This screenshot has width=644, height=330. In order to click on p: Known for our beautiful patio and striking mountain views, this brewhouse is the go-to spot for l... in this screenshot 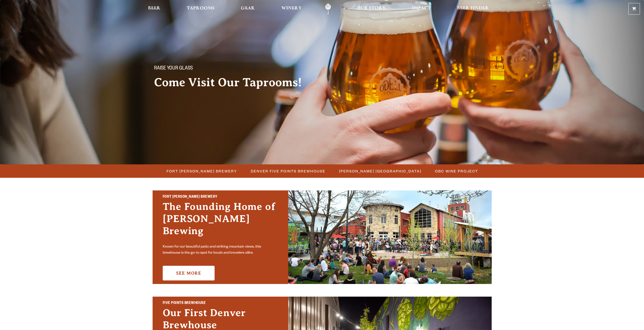, I will do `click(220, 250)`.